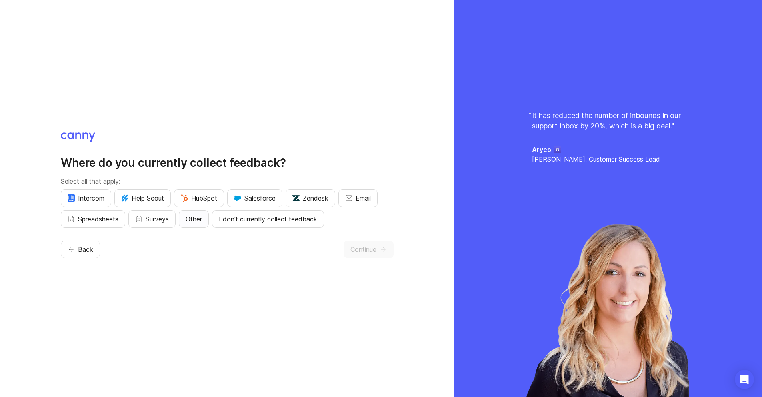  Describe the element at coordinates (227, 163) in the screenshot. I see `h2: Where do you currently collect feedback?` at that location.